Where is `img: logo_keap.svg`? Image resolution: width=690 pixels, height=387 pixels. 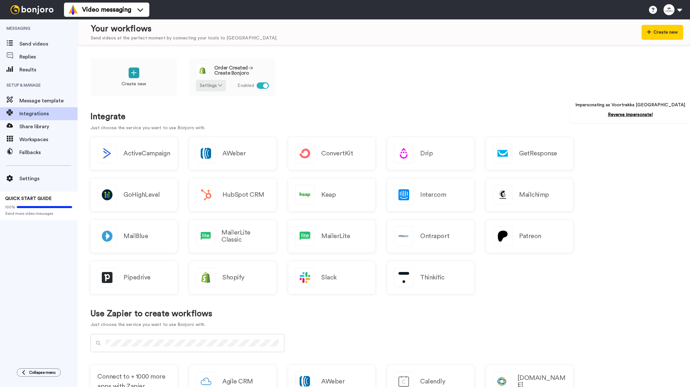 img: logo_keap.svg is located at coordinates (305, 195).